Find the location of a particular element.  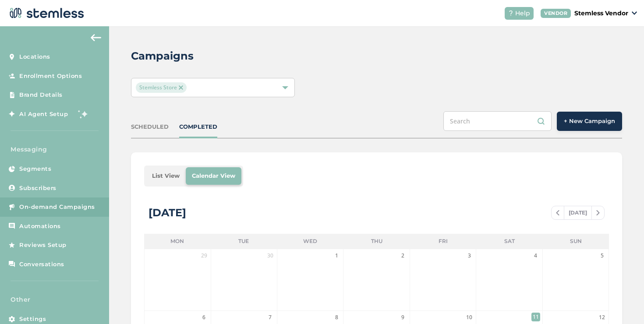

span: Reviews Setup is located at coordinates (43, 245).